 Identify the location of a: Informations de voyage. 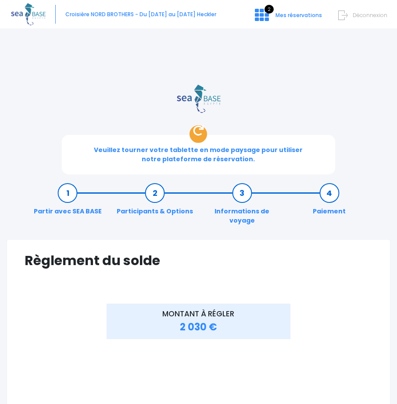
(242, 207).